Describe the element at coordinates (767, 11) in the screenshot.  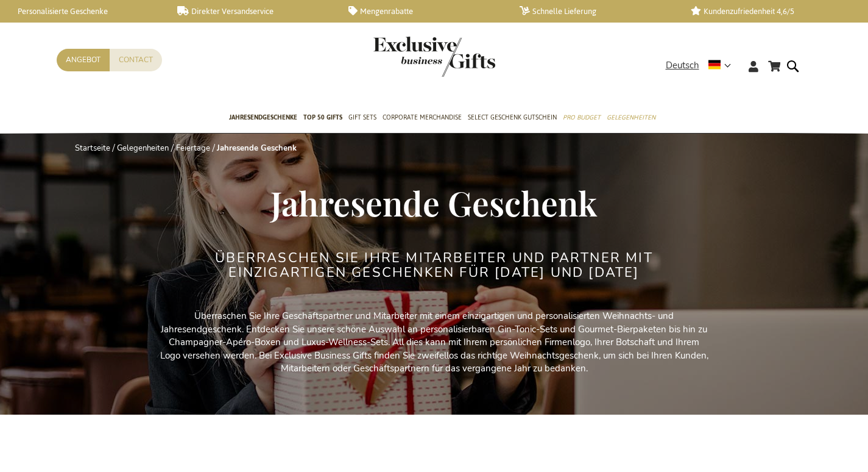
I see `a: Kundenzufriedenheit 4,6/5` at that location.